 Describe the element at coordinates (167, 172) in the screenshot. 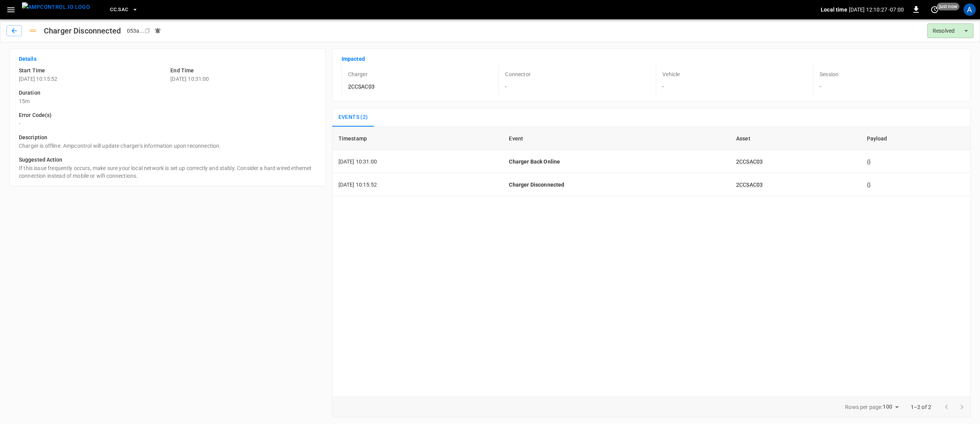

I see `p: If this issue frequently occurs, make sure your local network is set up correctly and stably. Con...` at that location.